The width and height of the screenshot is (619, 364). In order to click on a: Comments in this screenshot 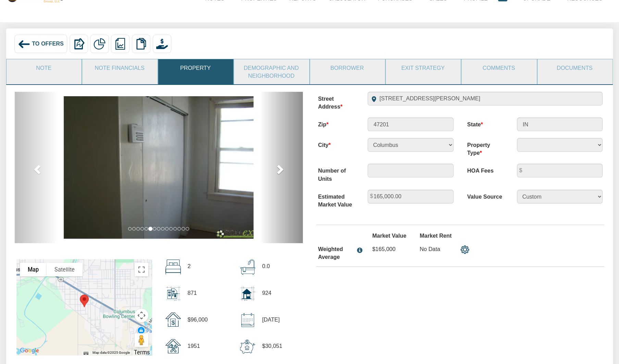, I will do `click(498, 68)`.